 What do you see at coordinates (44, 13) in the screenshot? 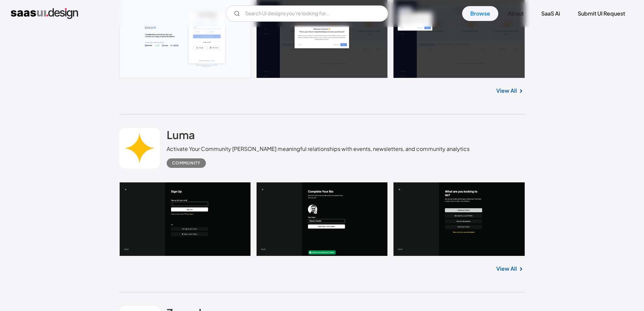
I see `a: home` at bounding box center [44, 13].